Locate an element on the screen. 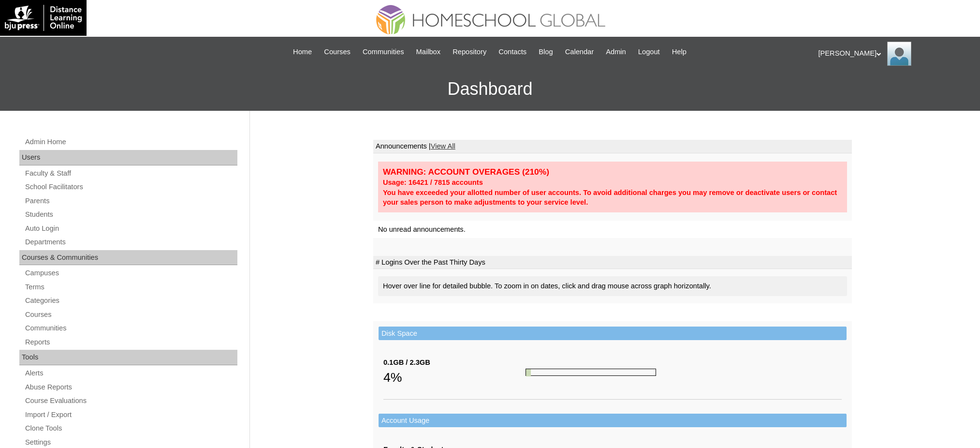 Image resolution: width=980 pixels, height=448 pixels. a: Reports is located at coordinates (130, 342).